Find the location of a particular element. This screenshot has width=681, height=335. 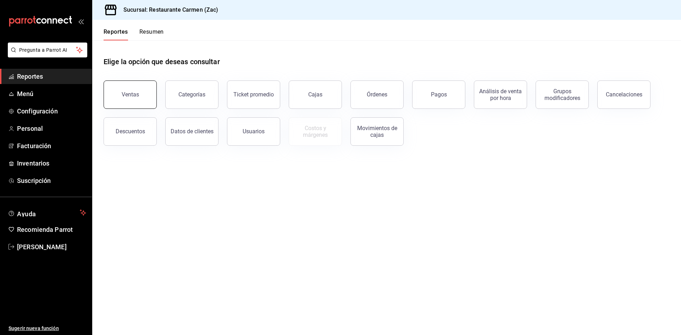

div: Órdenes is located at coordinates (377, 94).